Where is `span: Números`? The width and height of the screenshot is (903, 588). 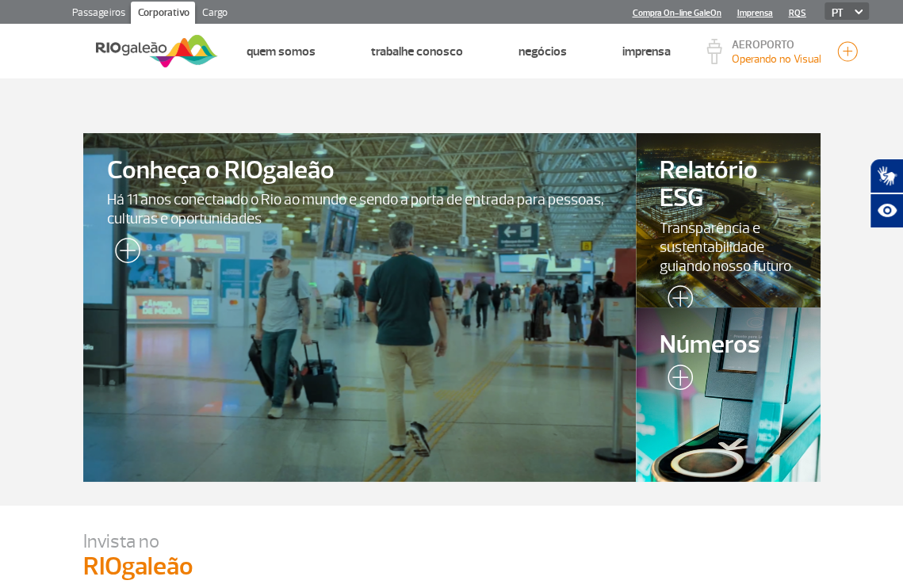
span: Números is located at coordinates (728, 344).